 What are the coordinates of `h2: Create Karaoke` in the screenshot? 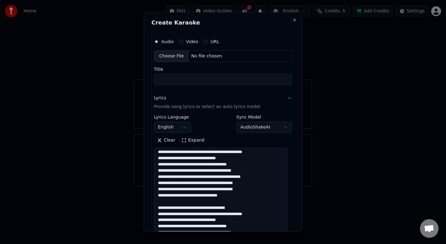 It's located at (223, 23).